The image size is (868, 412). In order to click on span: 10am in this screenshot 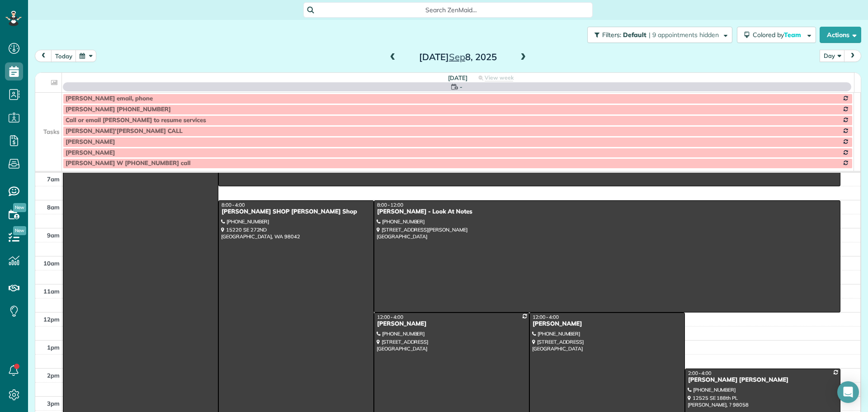, I will do `click(52, 263)`.